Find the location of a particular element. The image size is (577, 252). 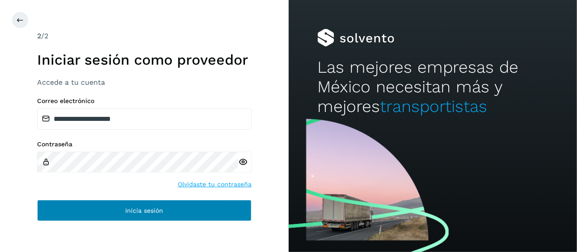

div: /2 is located at coordinates (144, 36).